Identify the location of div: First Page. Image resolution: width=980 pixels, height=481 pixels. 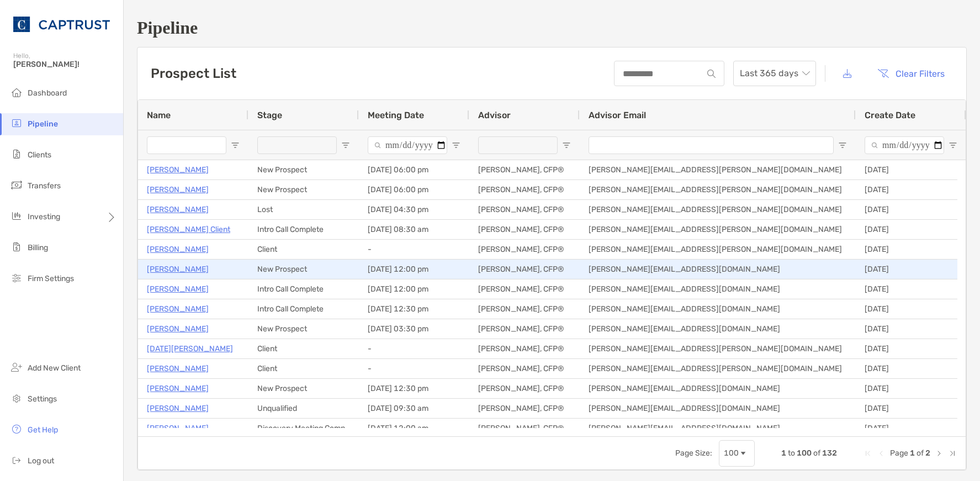
(868, 453).